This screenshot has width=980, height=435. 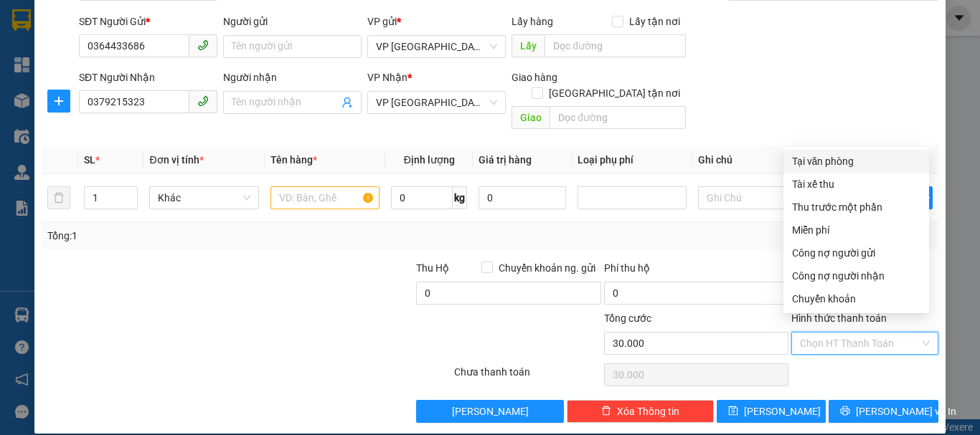 What do you see at coordinates (733, 412) in the screenshot?
I see `span: save` at bounding box center [733, 412].